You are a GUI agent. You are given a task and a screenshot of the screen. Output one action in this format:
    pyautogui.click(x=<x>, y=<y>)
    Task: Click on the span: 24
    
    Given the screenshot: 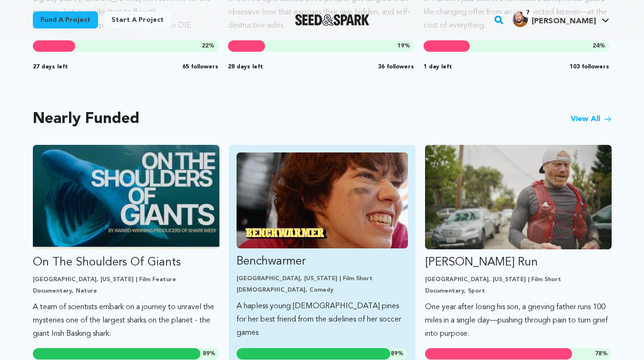 What is the action you would take?
    pyautogui.click(x=595, y=46)
    